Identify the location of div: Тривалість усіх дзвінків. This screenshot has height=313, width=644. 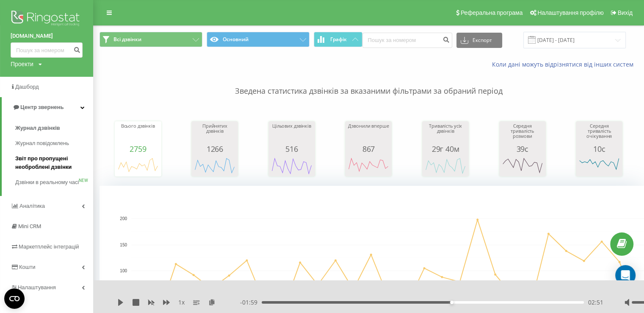
(445, 134).